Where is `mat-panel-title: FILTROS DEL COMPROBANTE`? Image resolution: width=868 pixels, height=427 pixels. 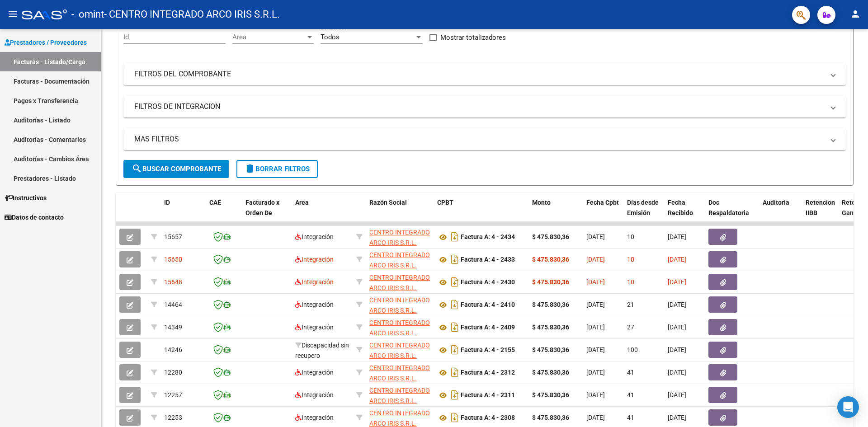
mat-panel-title: FILTROS DEL COMPROBANTE is located at coordinates (479, 74).